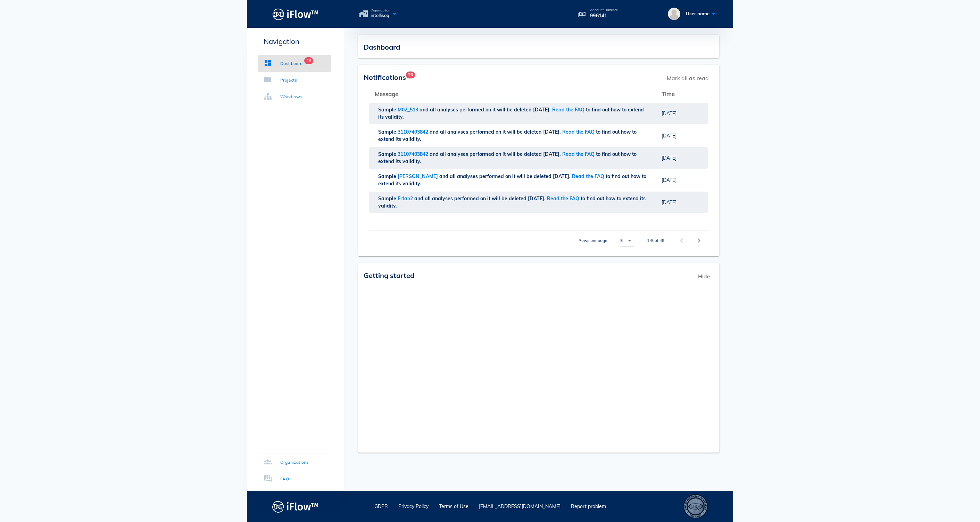 The height and width of the screenshot is (522, 980). What do you see at coordinates (604, 16) in the screenshot?
I see `p: 996141` at bounding box center [604, 16].